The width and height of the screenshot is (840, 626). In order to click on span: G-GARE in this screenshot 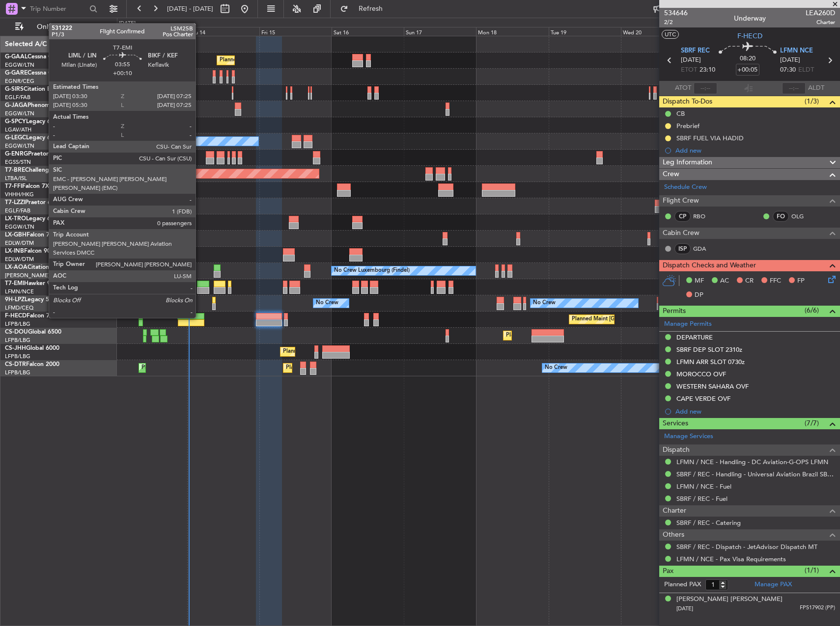, I will do `click(16, 73)`.